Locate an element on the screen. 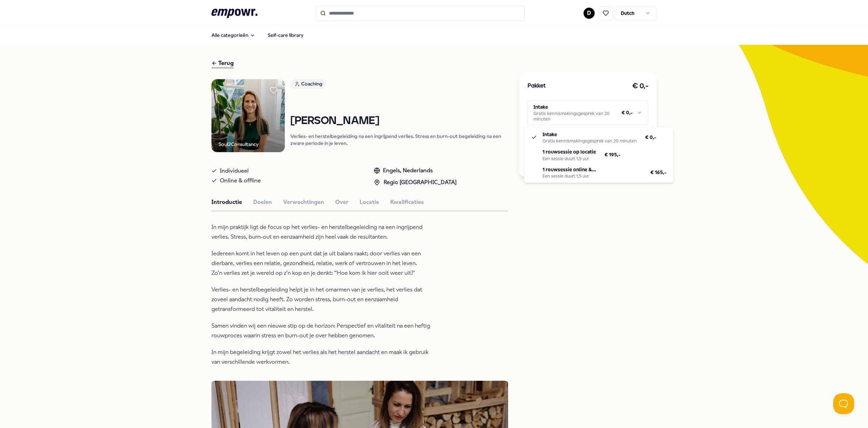 This screenshot has height=428, width=868. span: € 0,- is located at coordinates (651, 137).